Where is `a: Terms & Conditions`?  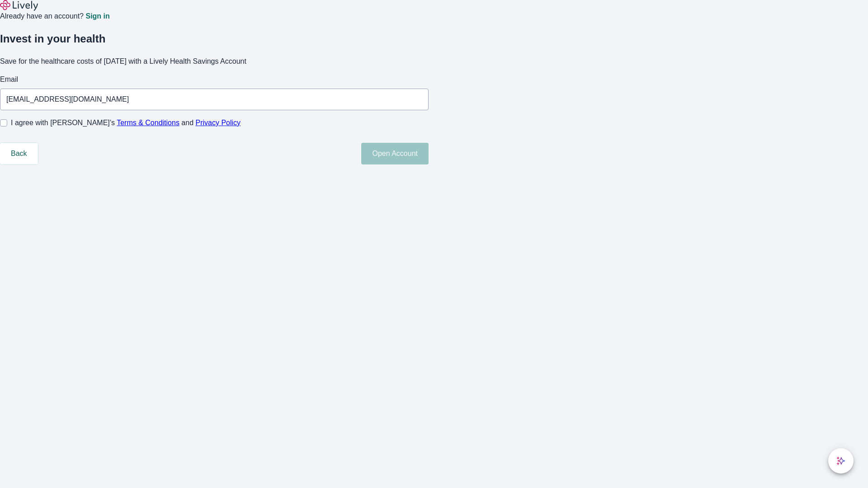
a: Terms & Conditions is located at coordinates (148, 122).